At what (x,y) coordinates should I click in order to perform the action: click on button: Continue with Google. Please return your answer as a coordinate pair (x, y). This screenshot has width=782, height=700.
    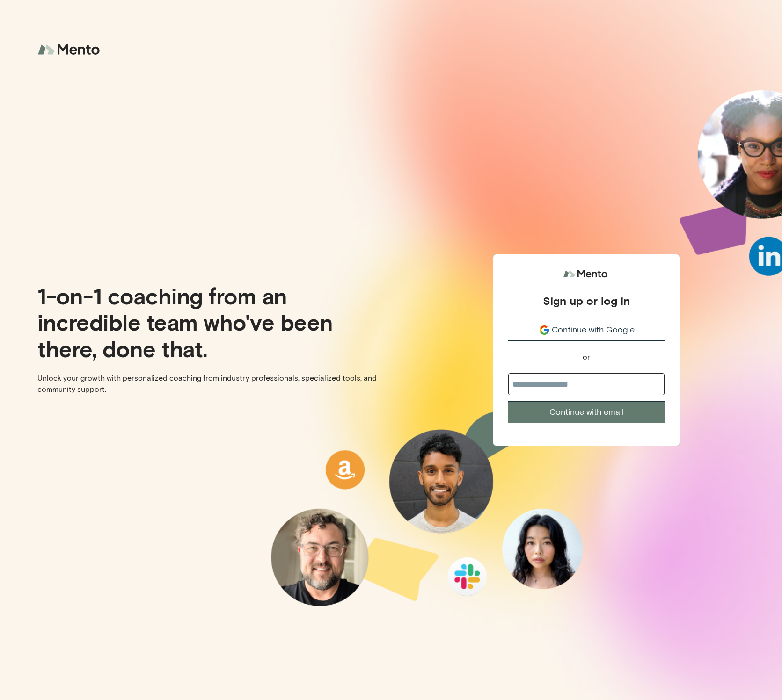
    Looking at the image, I should click on (587, 330).